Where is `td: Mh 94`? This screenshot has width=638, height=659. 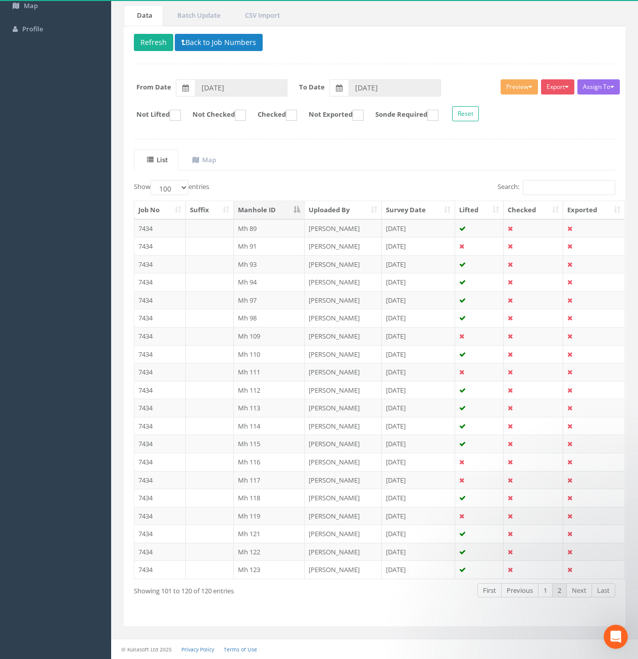
td: Mh 94 is located at coordinates (269, 282).